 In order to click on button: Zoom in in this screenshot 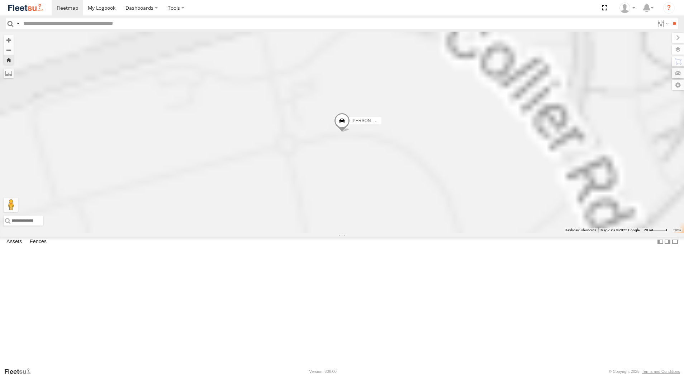, I will do `click(9, 40)`.